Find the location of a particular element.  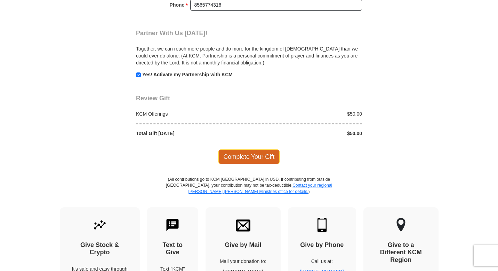

img: envelope.svg is located at coordinates (243, 225).